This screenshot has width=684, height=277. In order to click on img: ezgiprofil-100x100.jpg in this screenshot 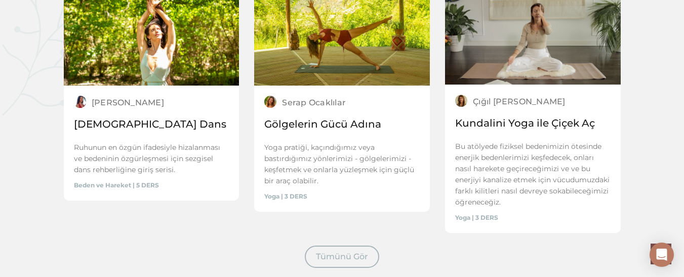, I will do `click(461, 101)`.